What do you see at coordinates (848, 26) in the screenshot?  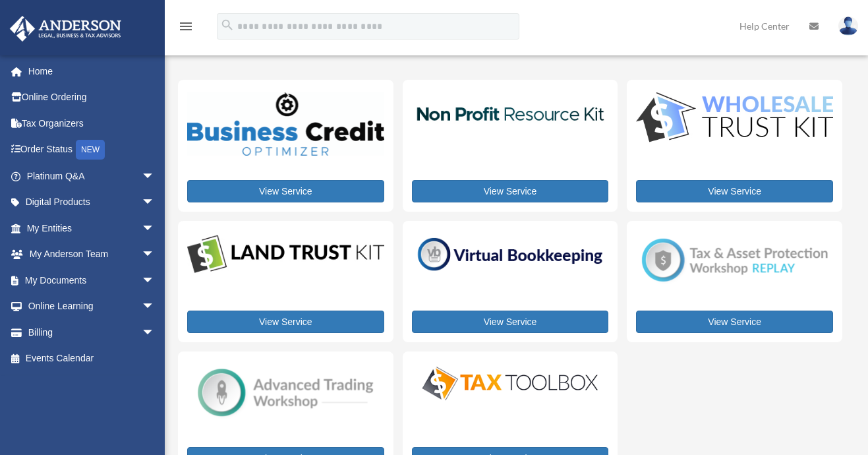 I see `img: User Pic` at bounding box center [848, 26].